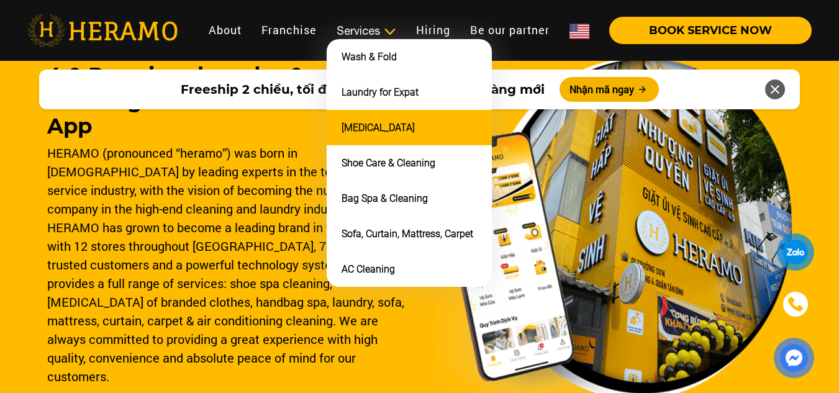  What do you see at coordinates (711, 30) in the screenshot?
I see `button: BOOK SERVICE NOW` at bounding box center [711, 30].